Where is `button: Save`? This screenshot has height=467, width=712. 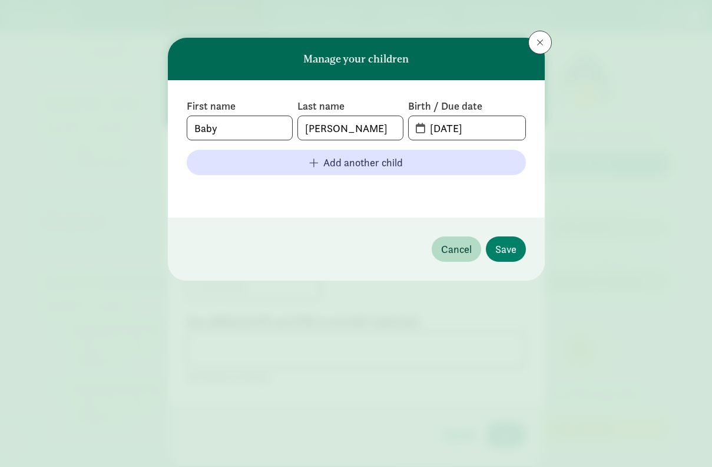 button: Save is located at coordinates (506, 249).